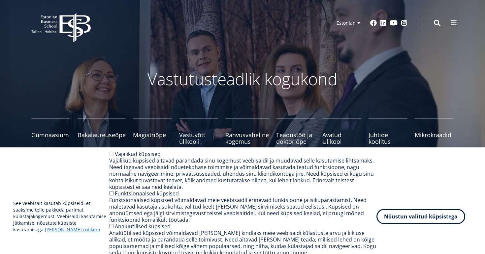 The height and width of the screenshot is (254, 485). I want to click on p: Vastutusteadlik kogukond, so click(242, 79).